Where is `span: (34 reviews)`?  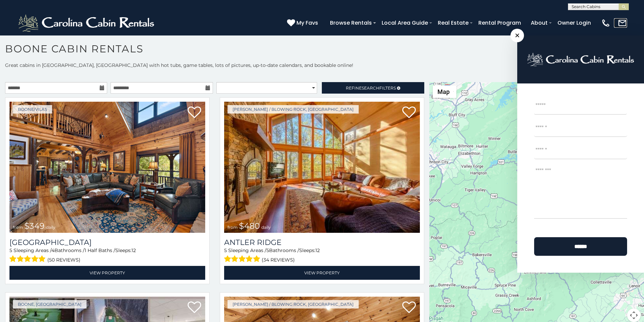 span: (34 reviews) is located at coordinates (278, 259).